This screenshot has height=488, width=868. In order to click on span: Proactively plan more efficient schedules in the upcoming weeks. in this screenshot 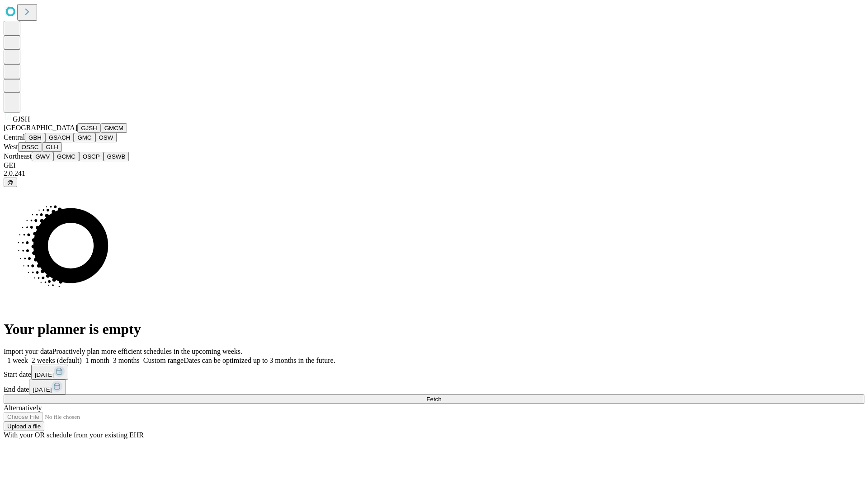, I will do `click(148, 351)`.